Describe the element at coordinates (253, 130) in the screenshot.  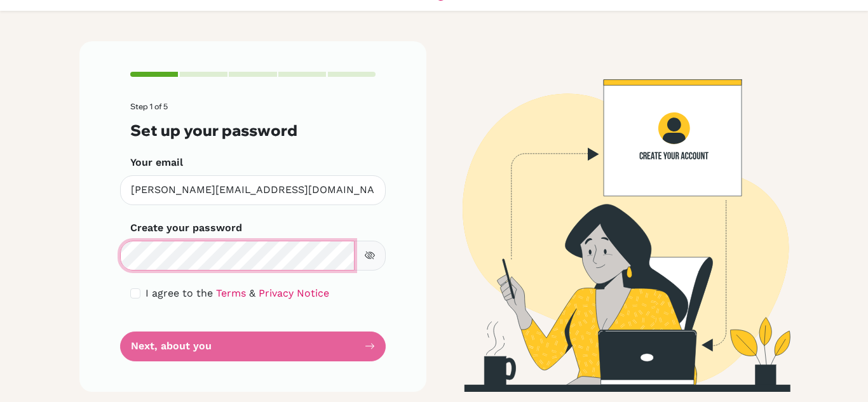
I see `h3: Set up your password` at that location.